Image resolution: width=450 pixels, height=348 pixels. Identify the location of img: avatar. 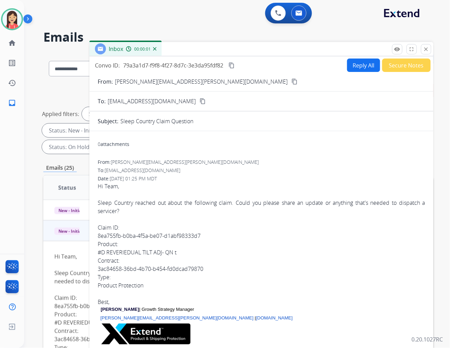
(12, 19).